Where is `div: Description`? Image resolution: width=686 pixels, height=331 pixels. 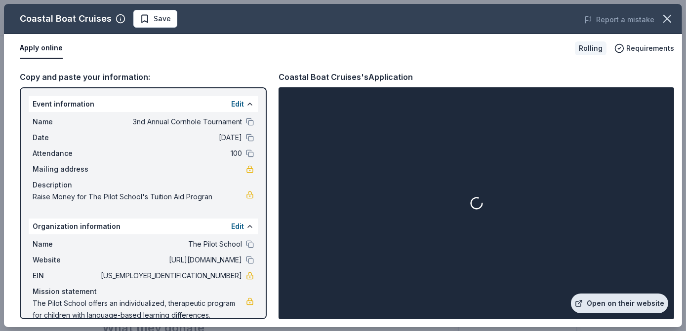 div: Description is located at coordinates (143, 185).